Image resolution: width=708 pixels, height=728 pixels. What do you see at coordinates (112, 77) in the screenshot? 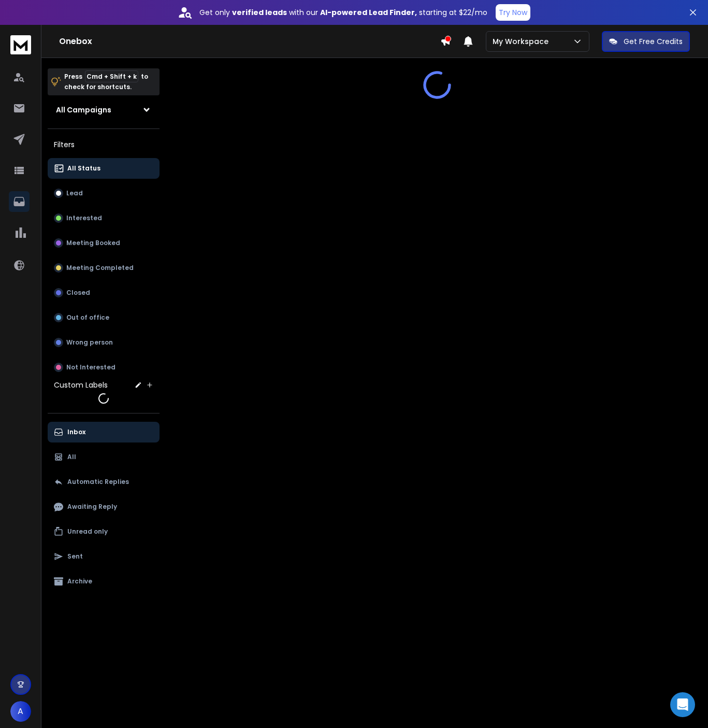
I see `span: Cmd + Shift + k` at bounding box center [112, 77].